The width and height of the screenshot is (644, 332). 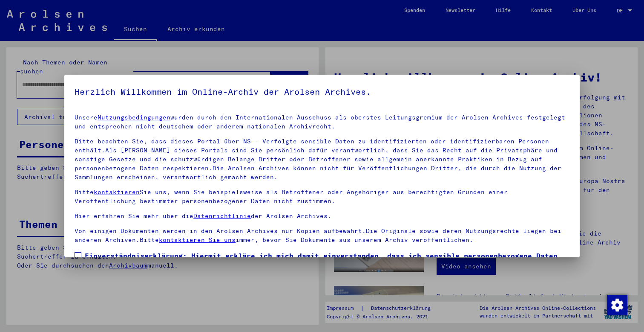 I want to click on p: Bitte beachten Sie, dass dieses Portal über NS - Verfolgte sensible Daten zu identifizierten oder..., so click(x=322, y=159).